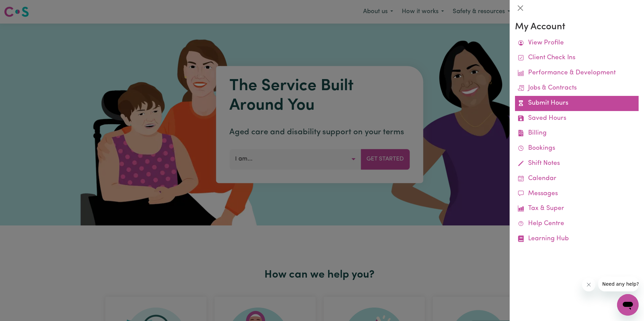  I want to click on span: Need any help?, so click(22, 8).